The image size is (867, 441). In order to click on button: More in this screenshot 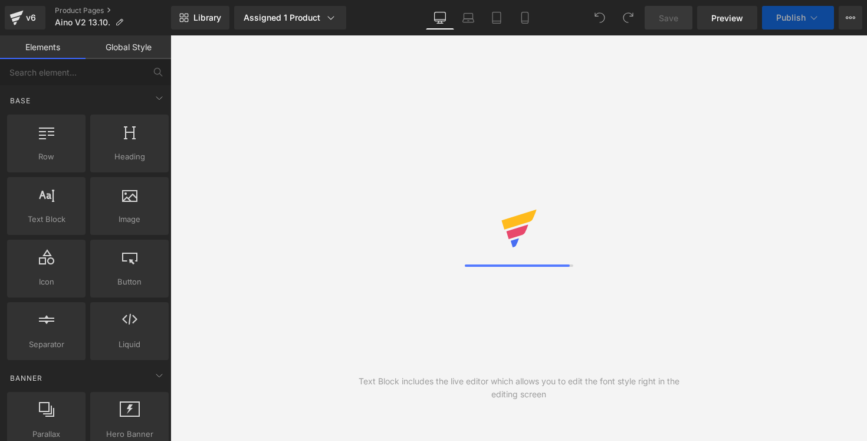, I will do `click(851, 18)`.